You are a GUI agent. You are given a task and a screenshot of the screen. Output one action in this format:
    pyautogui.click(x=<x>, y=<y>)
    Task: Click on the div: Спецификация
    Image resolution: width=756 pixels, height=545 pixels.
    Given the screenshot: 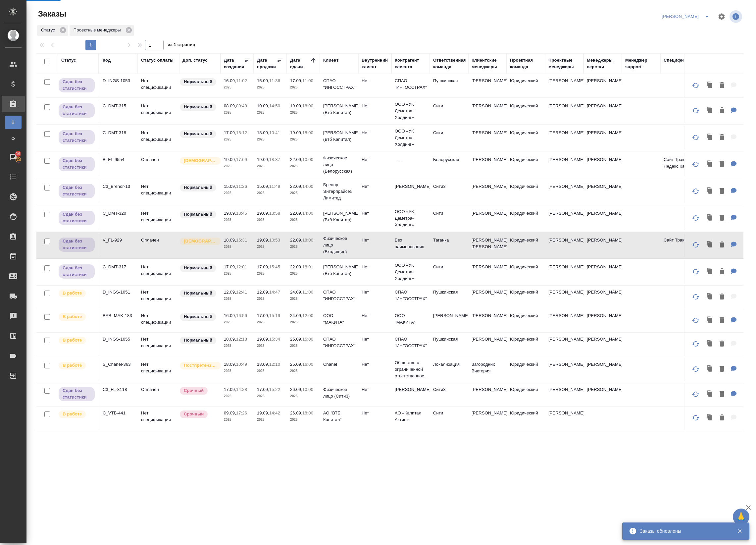 What is the action you would take?
    pyautogui.click(x=680, y=60)
    